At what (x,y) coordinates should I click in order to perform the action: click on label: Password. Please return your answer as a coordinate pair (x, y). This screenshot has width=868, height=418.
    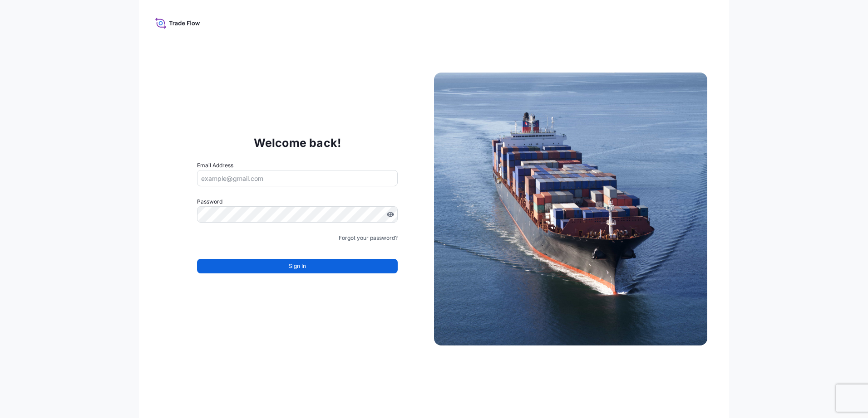
    Looking at the image, I should click on (298, 202).